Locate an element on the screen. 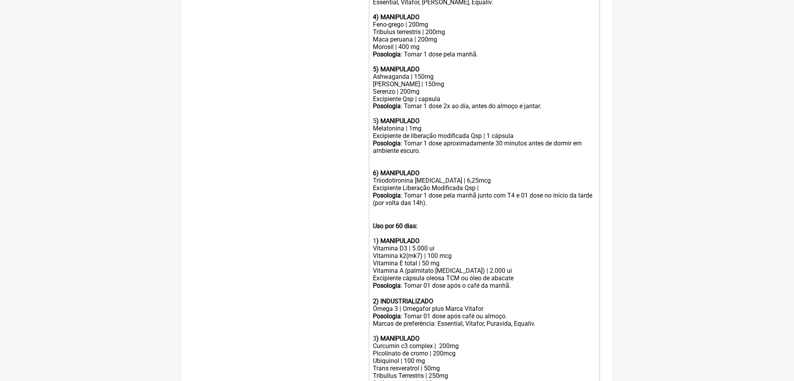 The image size is (794, 381). div: Vitamina D3 | 5.000 ui is located at coordinates (484, 248).